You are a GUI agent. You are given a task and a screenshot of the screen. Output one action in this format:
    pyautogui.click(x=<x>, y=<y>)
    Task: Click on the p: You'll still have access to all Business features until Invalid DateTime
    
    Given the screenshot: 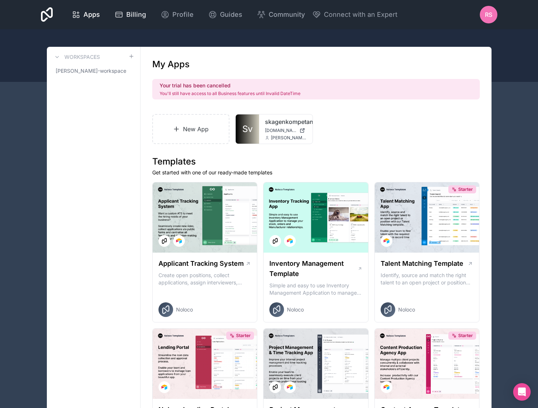 What is the action you would take?
    pyautogui.click(x=230, y=94)
    